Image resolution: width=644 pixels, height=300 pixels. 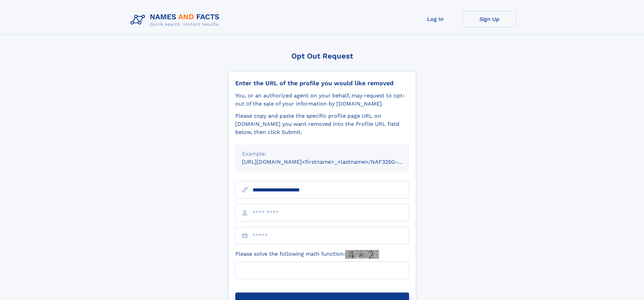 What do you see at coordinates (436, 19) in the screenshot?
I see `a: Log In` at bounding box center [436, 19].